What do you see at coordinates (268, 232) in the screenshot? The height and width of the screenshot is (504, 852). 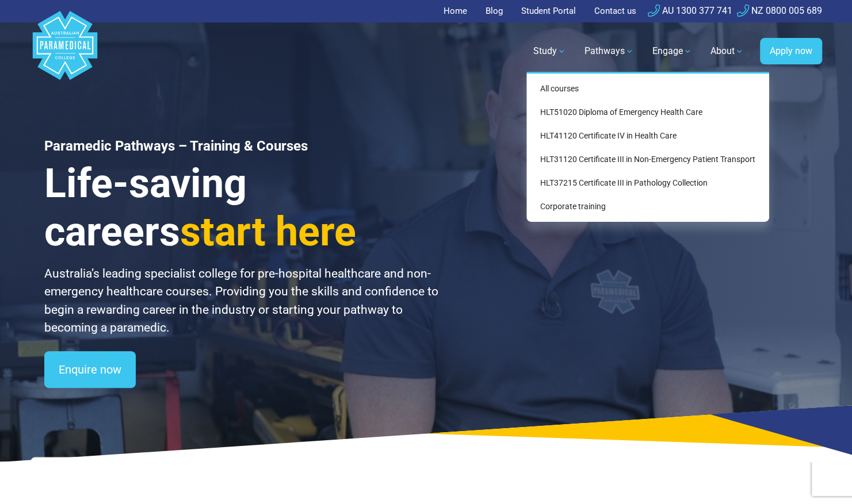 I see `span: start here` at bounding box center [268, 232].